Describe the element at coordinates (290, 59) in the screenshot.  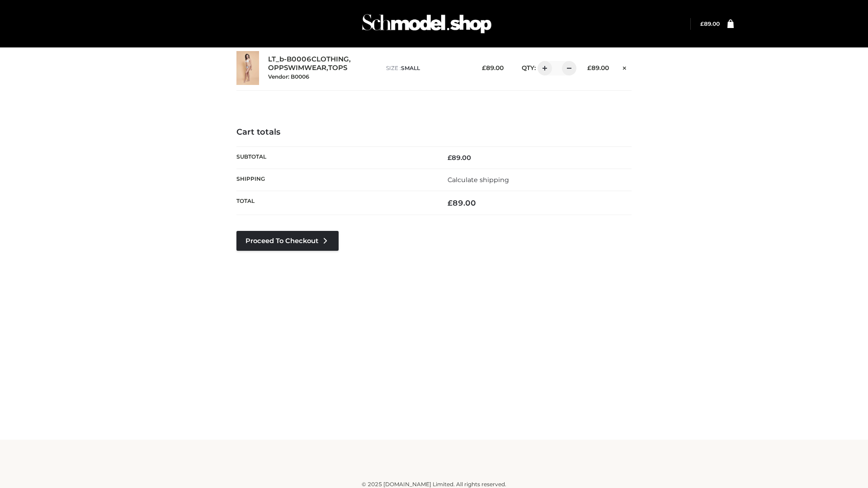
I see `a: LT_b-B0006` at that location.